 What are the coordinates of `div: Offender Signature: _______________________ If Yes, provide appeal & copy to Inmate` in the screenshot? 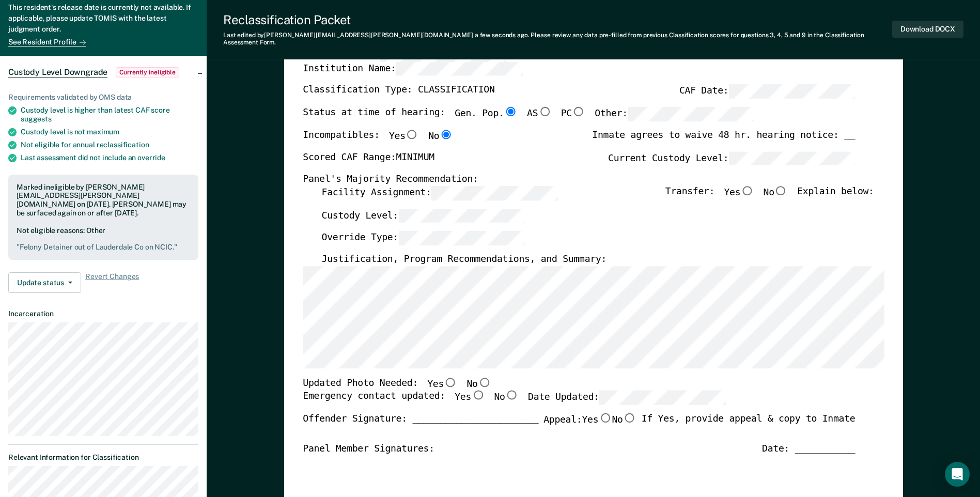 It's located at (579, 428).